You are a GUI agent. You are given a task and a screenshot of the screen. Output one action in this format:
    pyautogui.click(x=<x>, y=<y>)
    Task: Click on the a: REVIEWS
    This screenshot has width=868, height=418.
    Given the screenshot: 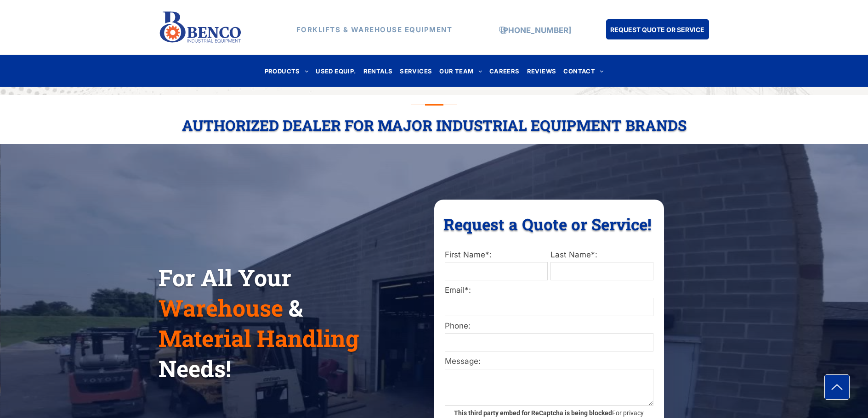 What is the action you would take?
    pyautogui.click(x=541, y=71)
    